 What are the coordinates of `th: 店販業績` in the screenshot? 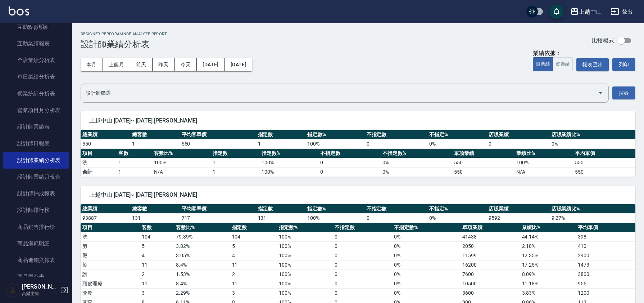 It's located at (518, 135).